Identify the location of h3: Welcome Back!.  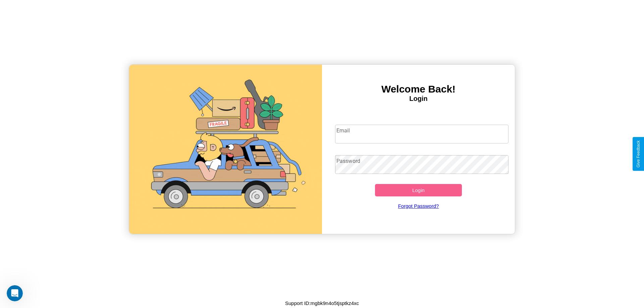
(418, 89).